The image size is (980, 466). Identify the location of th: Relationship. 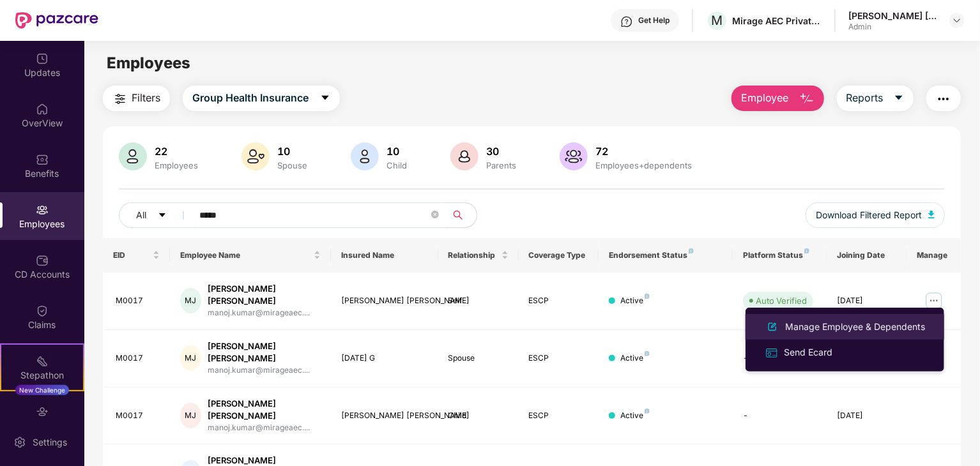
(479, 255).